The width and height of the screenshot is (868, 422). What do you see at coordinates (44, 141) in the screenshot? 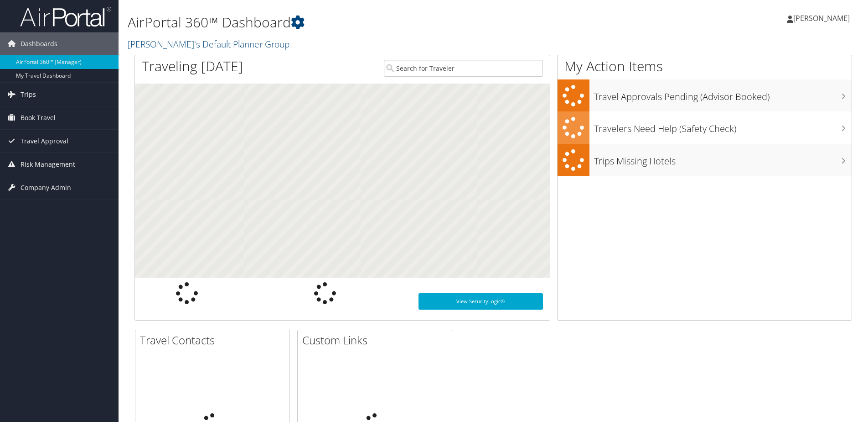
I see `span: Travel Approval` at bounding box center [44, 141].